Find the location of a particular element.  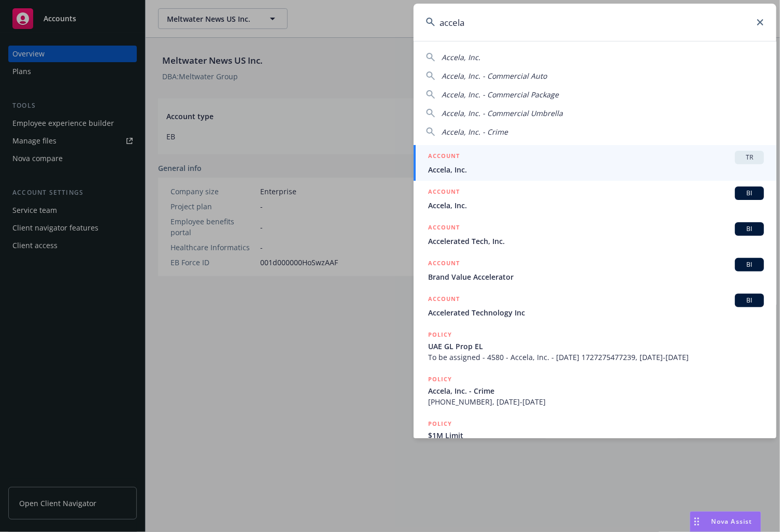

input: Search... is located at coordinates (595, 22).